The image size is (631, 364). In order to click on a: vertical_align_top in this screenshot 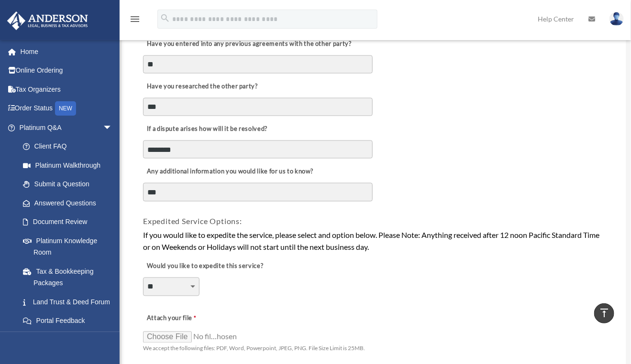, I will do `click(604, 313)`.